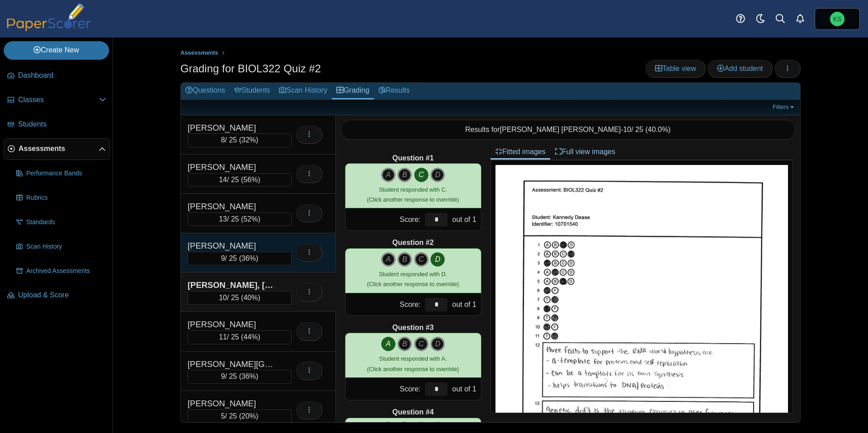 The width and height of the screenshot is (868, 433). Describe the element at coordinates (66, 198) in the screenshot. I see `span: Rubrics` at that location.